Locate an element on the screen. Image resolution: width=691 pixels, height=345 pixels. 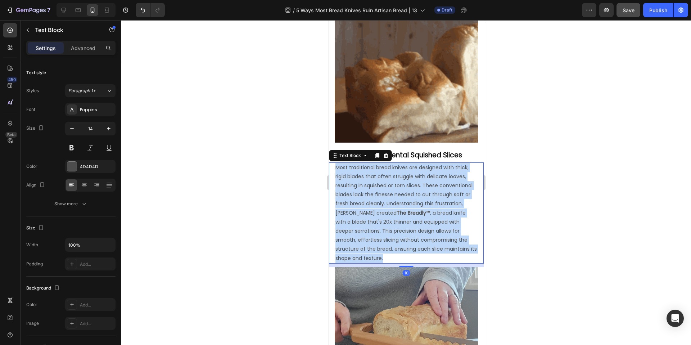
div: Undo/Redo is located at coordinates (150, 10).